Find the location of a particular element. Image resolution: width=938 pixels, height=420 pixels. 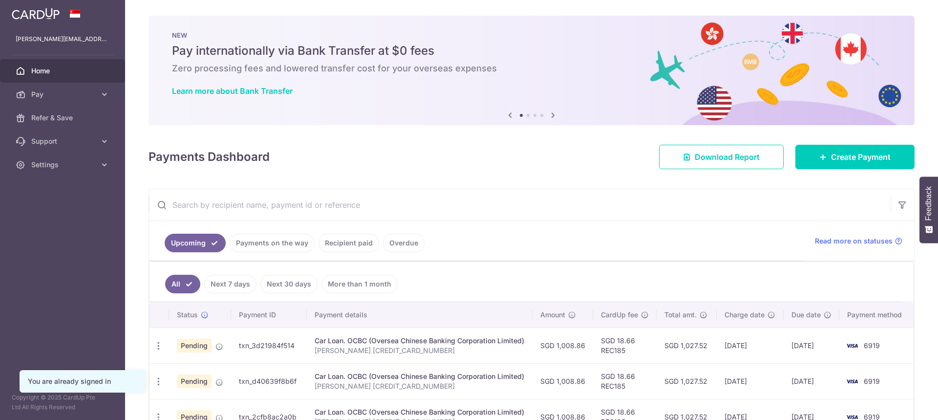

span: Settings is located at coordinates (64, 165).